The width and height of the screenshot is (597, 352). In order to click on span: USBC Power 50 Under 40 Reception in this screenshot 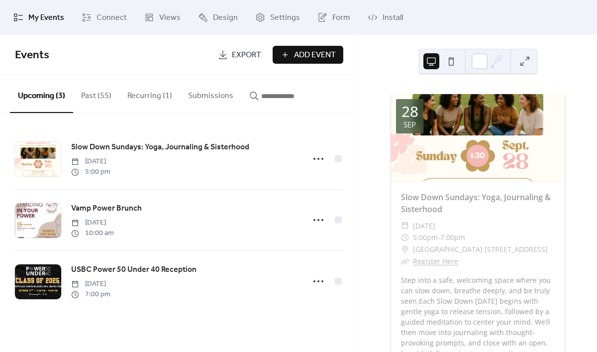, I will do `click(134, 270)`.